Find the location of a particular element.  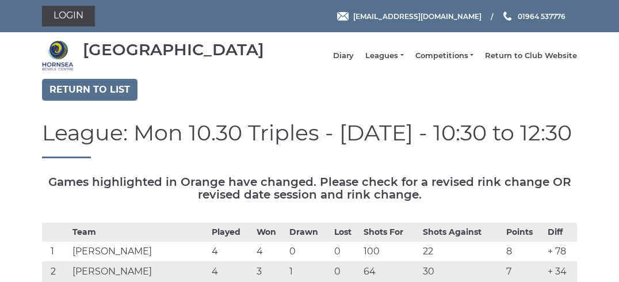

td: 22 is located at coordinates (461, 251).